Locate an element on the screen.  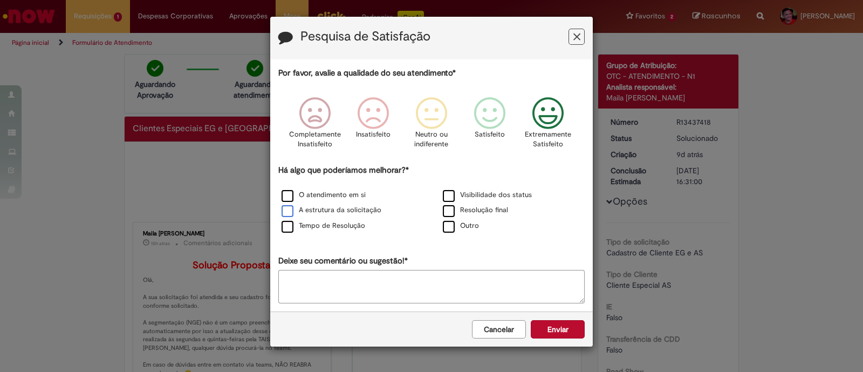
label: Resolução final is located at coordinates (475, 210).